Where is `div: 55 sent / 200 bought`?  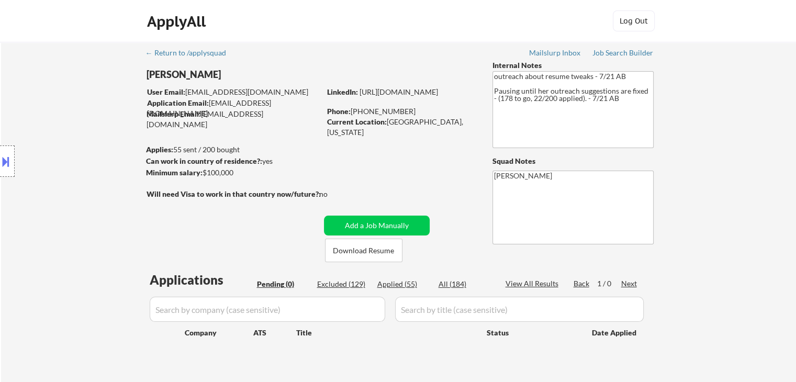
div: 55 sent / 200 bought is located at coordinates (233, 150).